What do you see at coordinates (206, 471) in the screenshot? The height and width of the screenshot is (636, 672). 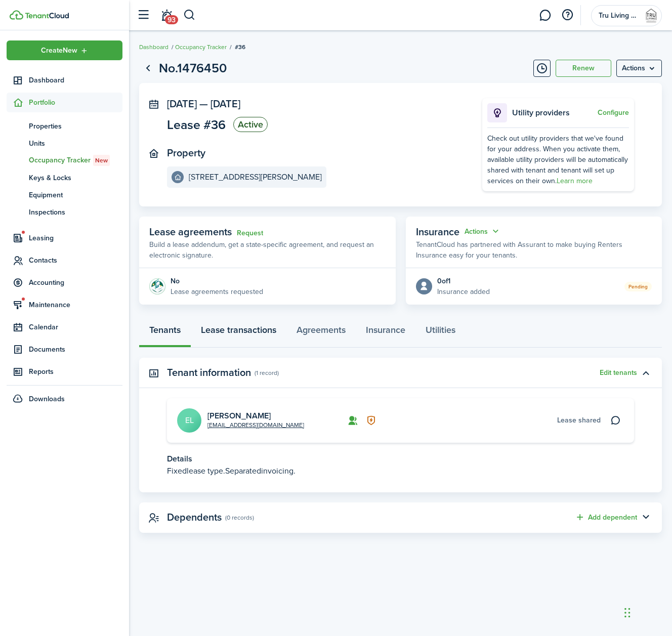 I see `span: lease type.` at bounding box center [206, 471].